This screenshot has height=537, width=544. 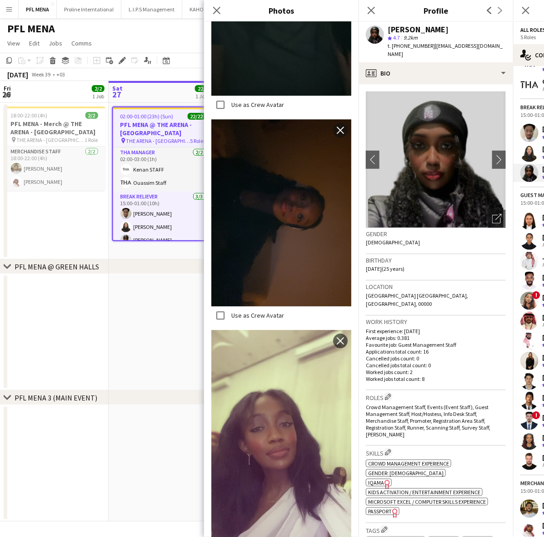 I want to click on h1: PFL MENA, so click(x=31, y=29).